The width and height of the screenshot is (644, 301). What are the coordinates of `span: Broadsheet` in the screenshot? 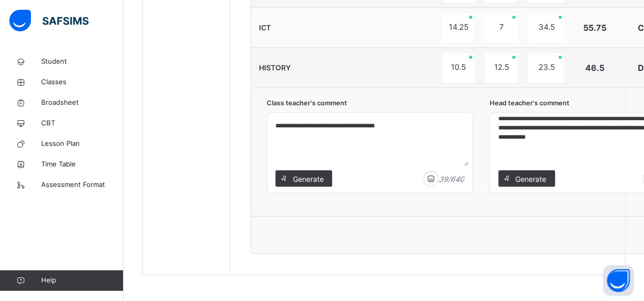 It's located at (83, 103).